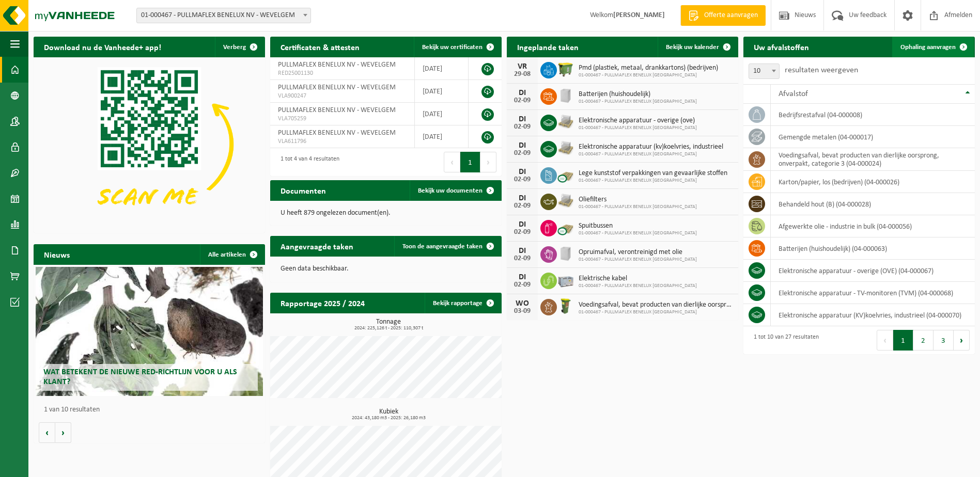  Describe the element at coordinates (638, 253) in the screenshot. I see `span: Opruimafval, verontreinigd met olie` at that location.